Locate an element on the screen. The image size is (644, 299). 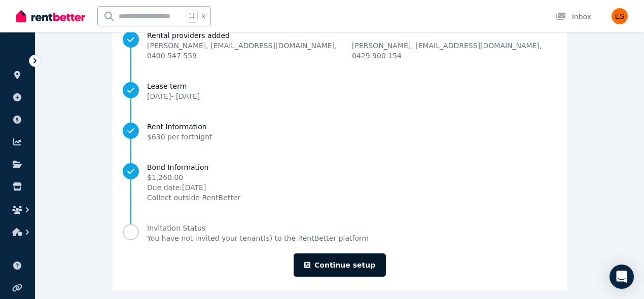
span: Rent Information is located at coordinates (180, 127).